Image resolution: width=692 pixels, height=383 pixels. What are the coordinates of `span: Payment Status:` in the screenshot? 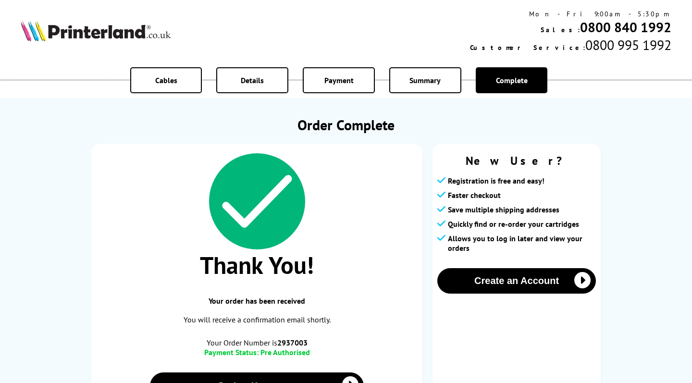 It's located at (231, 352).